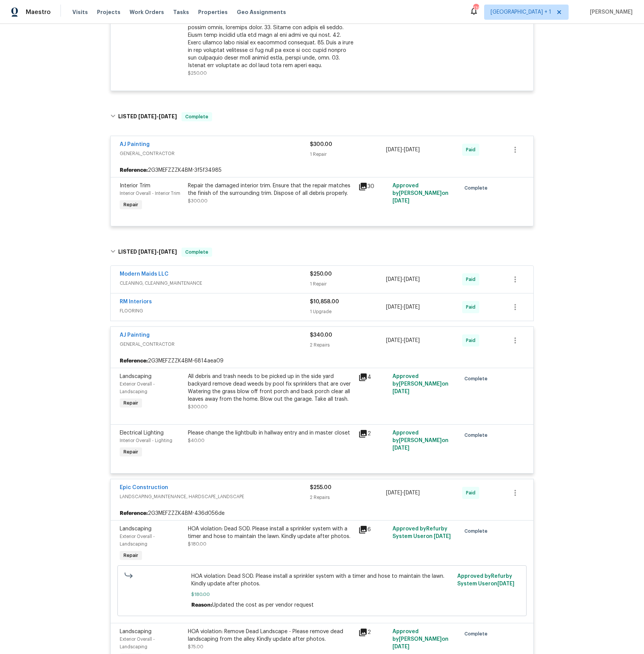 The height and width of the screenshot is (654, 644). I want to click on span: Interior Overall - Lighting, so click(146, 440).